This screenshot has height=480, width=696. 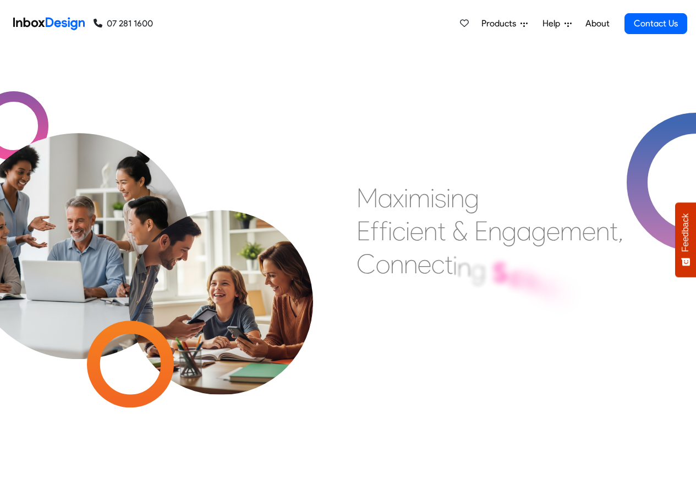 I want to click on a: Contact Us, so click(x=656, y=24).